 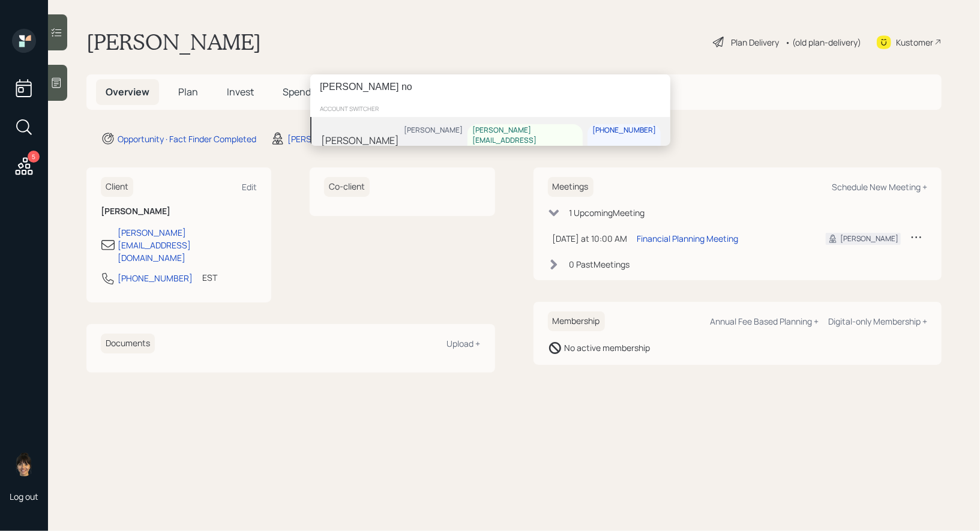 What do you see at coordinates (491, 87) in the screenshot?
I see `input: Type a command or search…` at bounding box center [491, 87].